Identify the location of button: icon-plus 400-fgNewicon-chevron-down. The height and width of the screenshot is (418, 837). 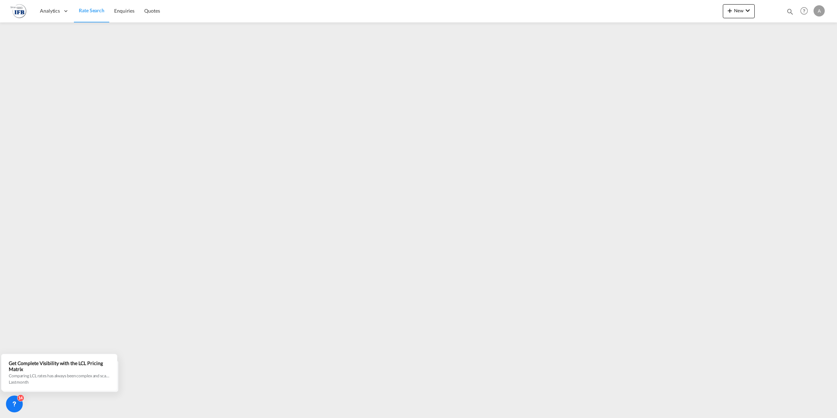
(739, 11).